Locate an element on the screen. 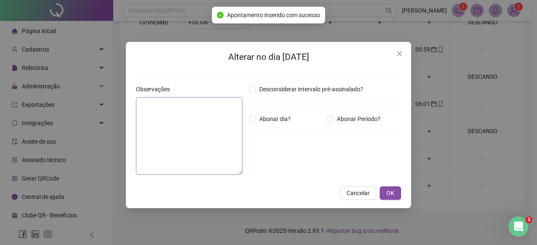  button: OK is located at coordinates (390, 193).